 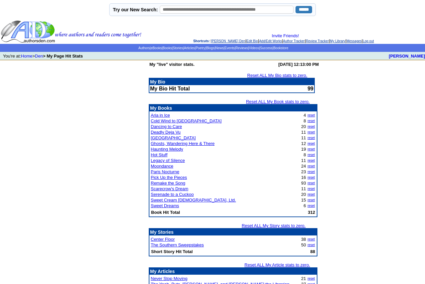 I want to click on a: Invite Friends!, so click(x=286, y=36).